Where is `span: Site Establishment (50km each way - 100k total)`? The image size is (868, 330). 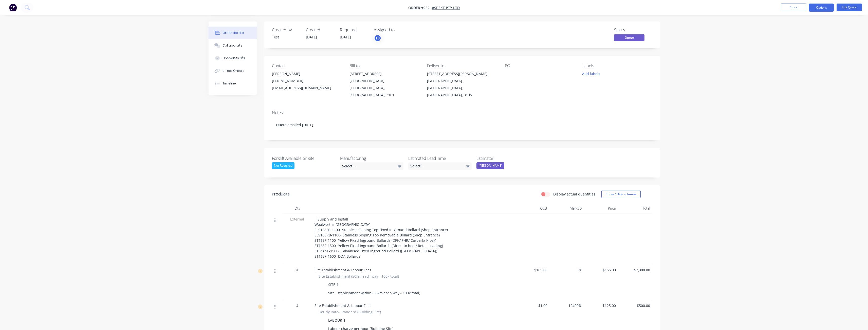
span: Site Establishment (50km each way - 100k total) is located at coordinates (358, 276).